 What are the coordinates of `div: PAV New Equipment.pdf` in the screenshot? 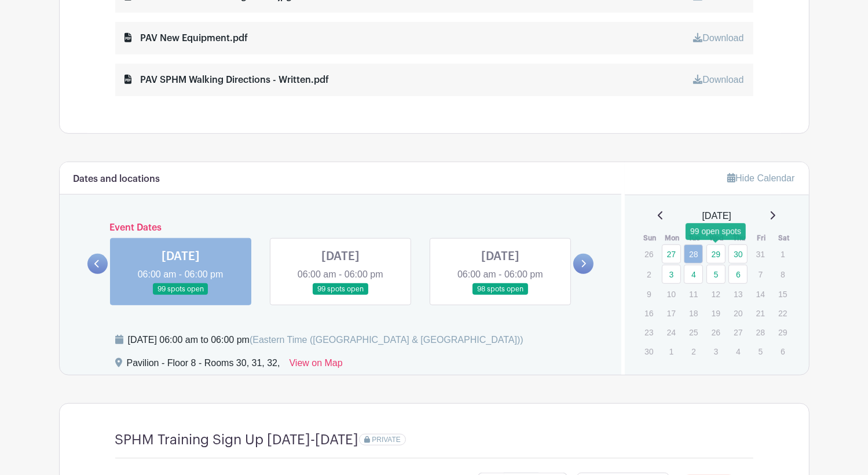 It's located at (187, 38).